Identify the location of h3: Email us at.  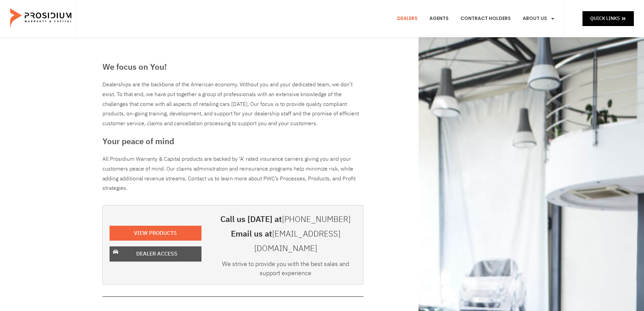
(286, 241).